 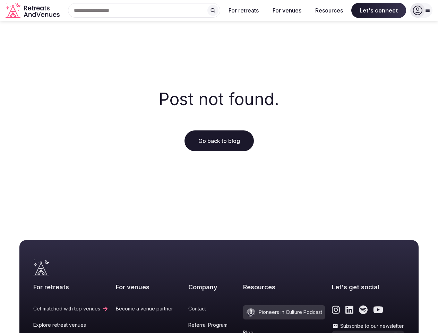 I want to click on a: Get matched with top venues, so click(x=71, y=308).